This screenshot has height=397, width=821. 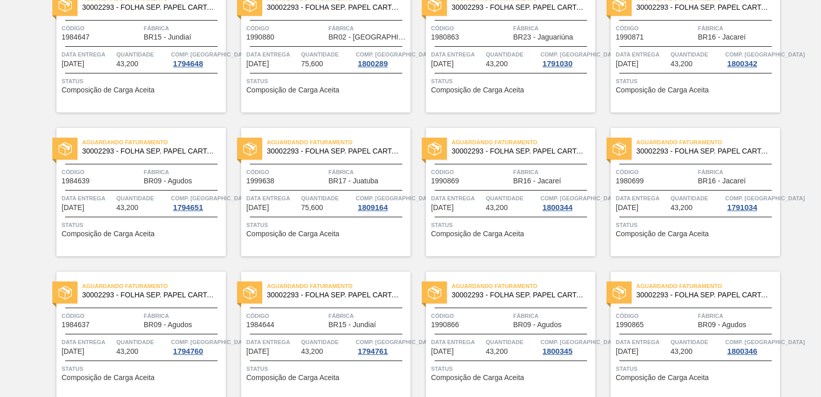 What do you see at coordinates (558, 64) in the screenshot?
I see `div: 1791030` at bounding box center [558, 64].